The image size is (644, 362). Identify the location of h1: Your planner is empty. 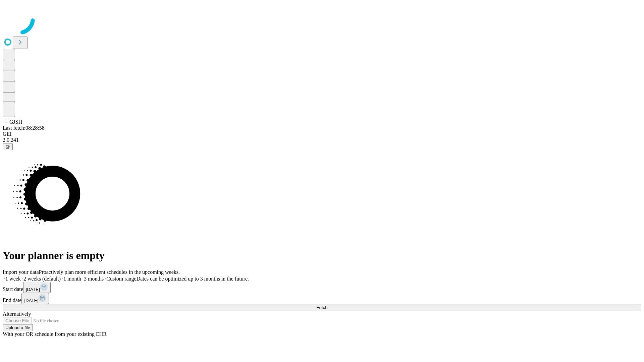
(322, 255).